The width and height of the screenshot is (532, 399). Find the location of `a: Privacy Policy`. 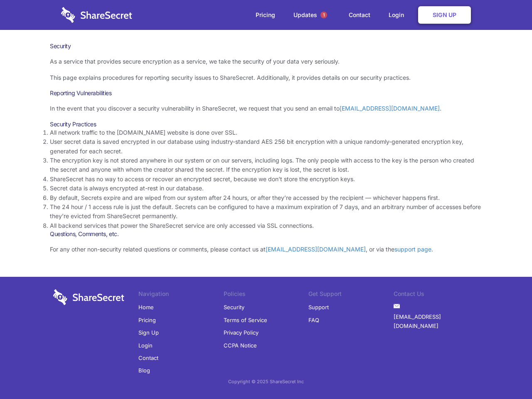

a: Privacy Policy is located at coordinates (241, 332).